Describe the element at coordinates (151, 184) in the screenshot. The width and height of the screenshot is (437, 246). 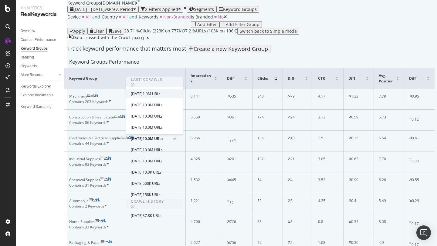
I see `div: 500K URLs` at that location.